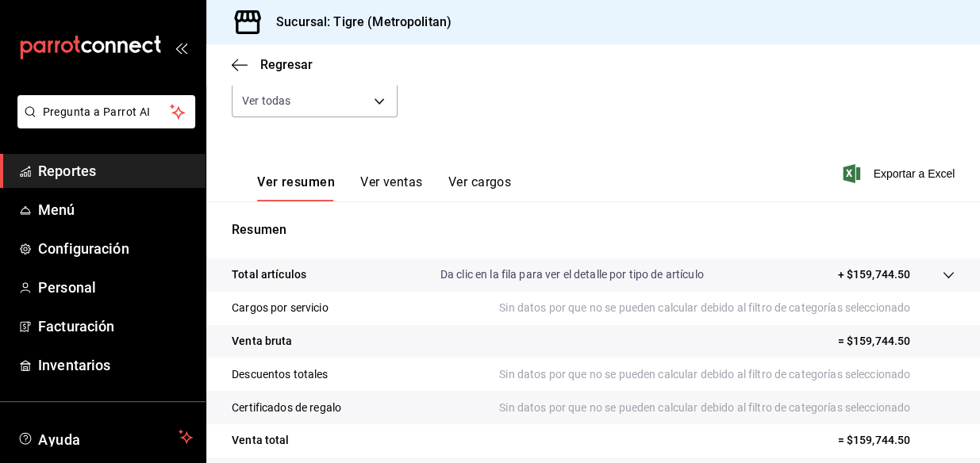  I want to click on span: Reportes, so click(115, 171).